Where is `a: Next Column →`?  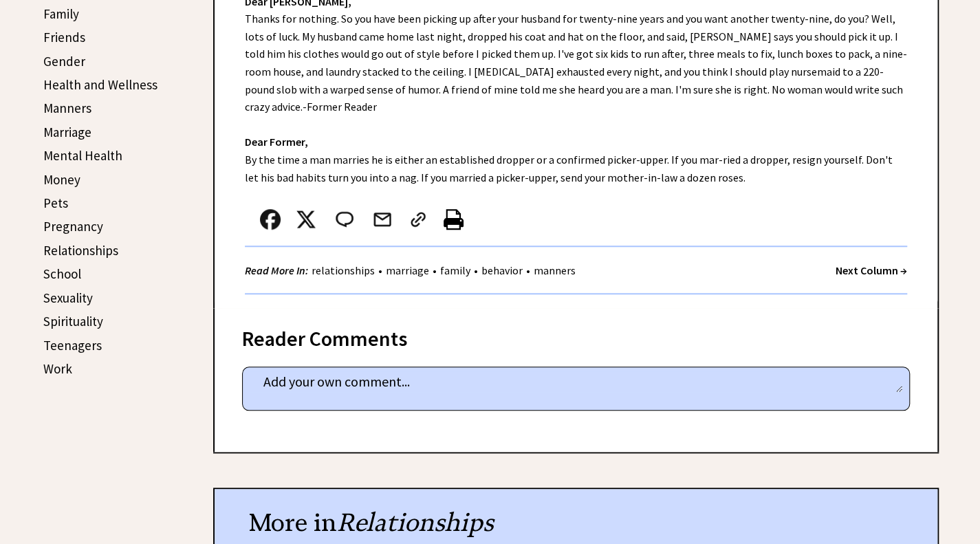 a: Next Column → is located at coordinates (871, 270).